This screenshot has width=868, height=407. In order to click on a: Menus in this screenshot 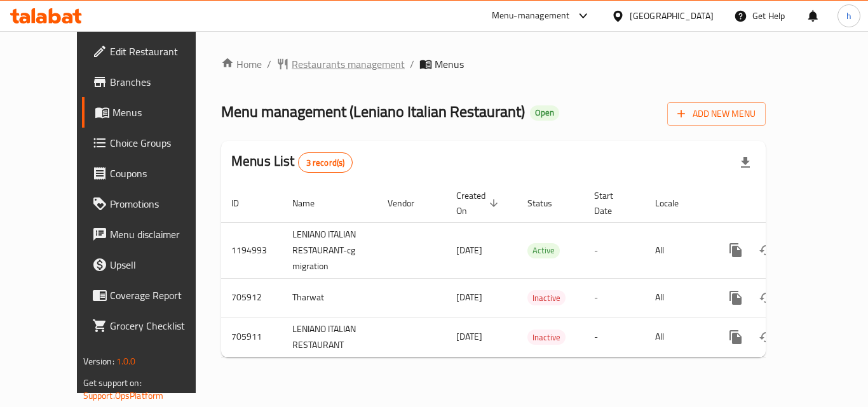, I will do `click(152, 112)`.